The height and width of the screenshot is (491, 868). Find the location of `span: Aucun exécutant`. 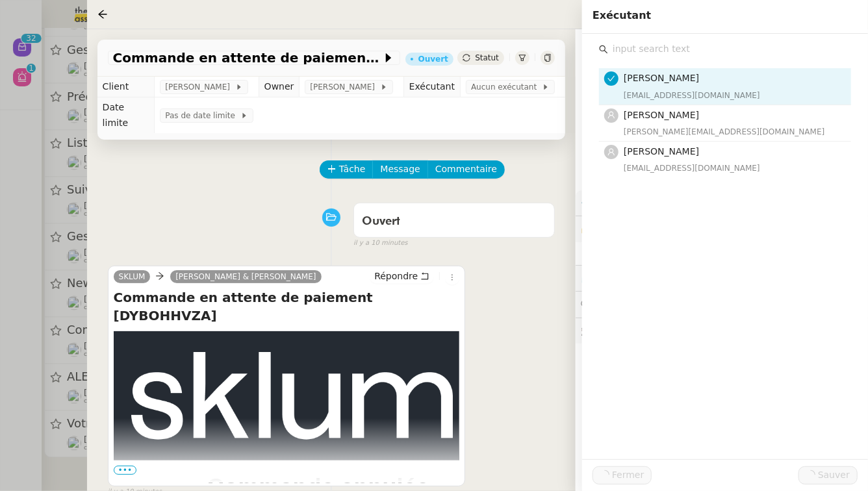

span: Aucun exécutant is located at coordinates (506, 87).